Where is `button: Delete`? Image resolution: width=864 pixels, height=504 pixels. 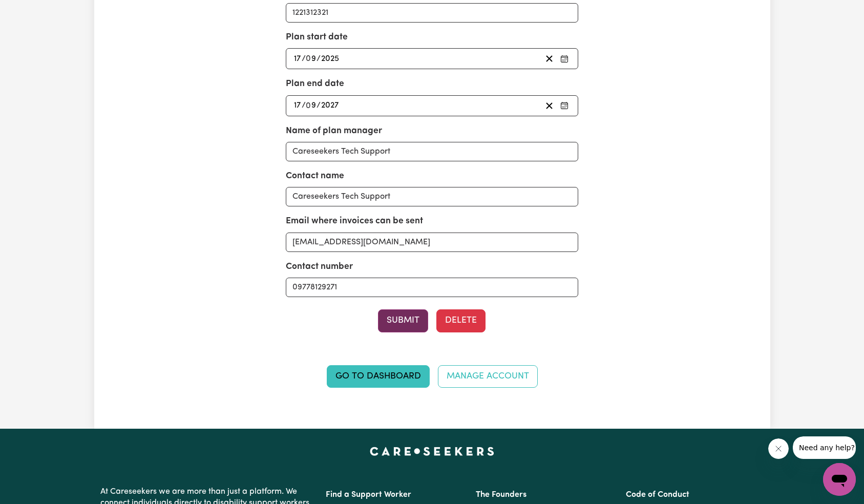 button: Delete is located at coordinates (461, 321).